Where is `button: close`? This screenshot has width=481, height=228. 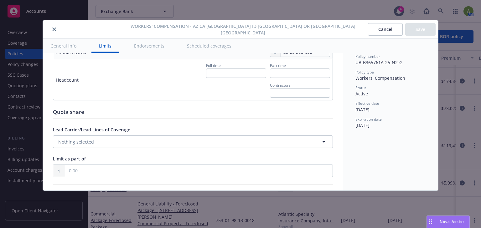 button: close is located at coordinates (54, 29).